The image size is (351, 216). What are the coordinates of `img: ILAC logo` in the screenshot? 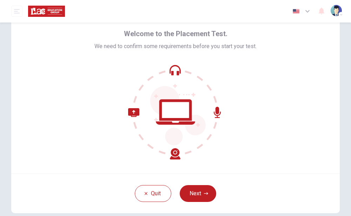 It's located at (46, 11).